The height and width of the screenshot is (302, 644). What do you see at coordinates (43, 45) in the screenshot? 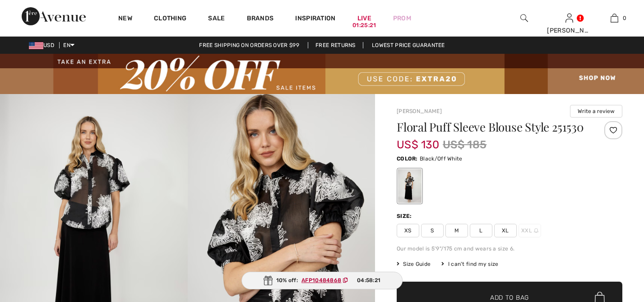
I see `span: USD` at bounding box center [43, 45].